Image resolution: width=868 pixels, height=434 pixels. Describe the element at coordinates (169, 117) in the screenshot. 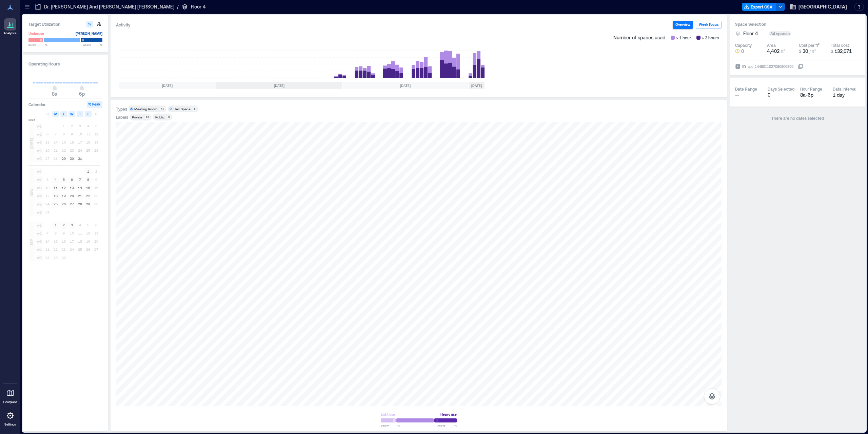

I see `div: 5` at that location.